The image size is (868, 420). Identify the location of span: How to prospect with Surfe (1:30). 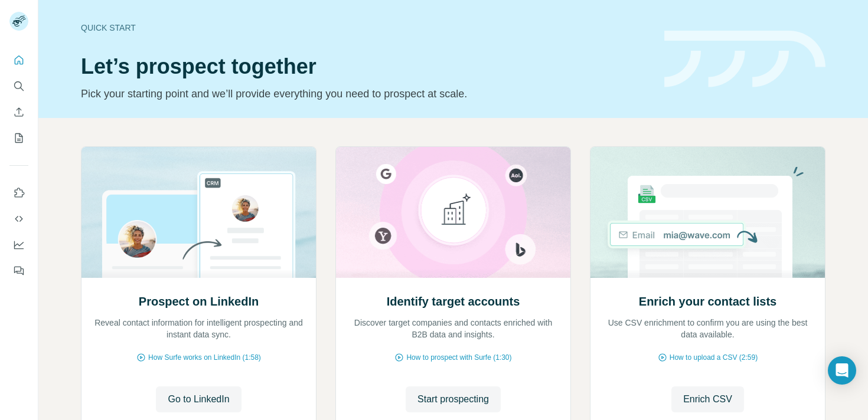
(459, 357).